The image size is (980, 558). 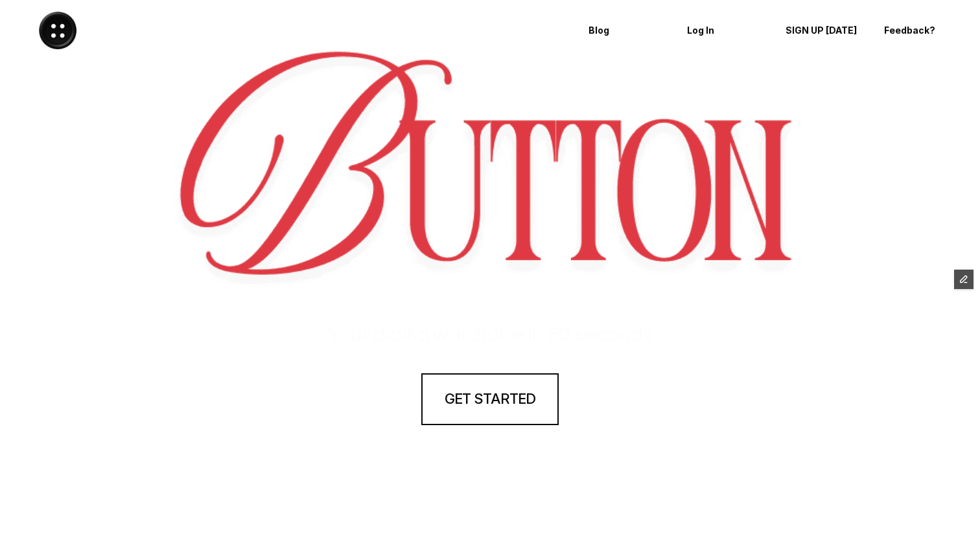 I want to click on button: Edit Framer Content, so click(x=963, y=279).